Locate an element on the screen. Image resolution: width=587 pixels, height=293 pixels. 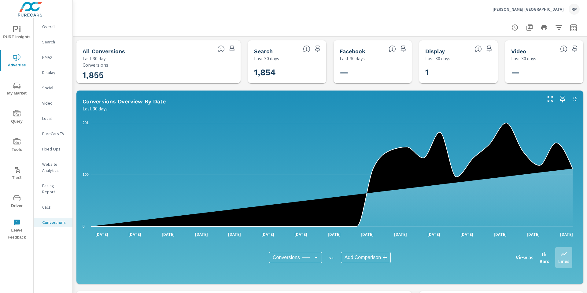
h3: 1,855 is located at coordinates (158, 75).